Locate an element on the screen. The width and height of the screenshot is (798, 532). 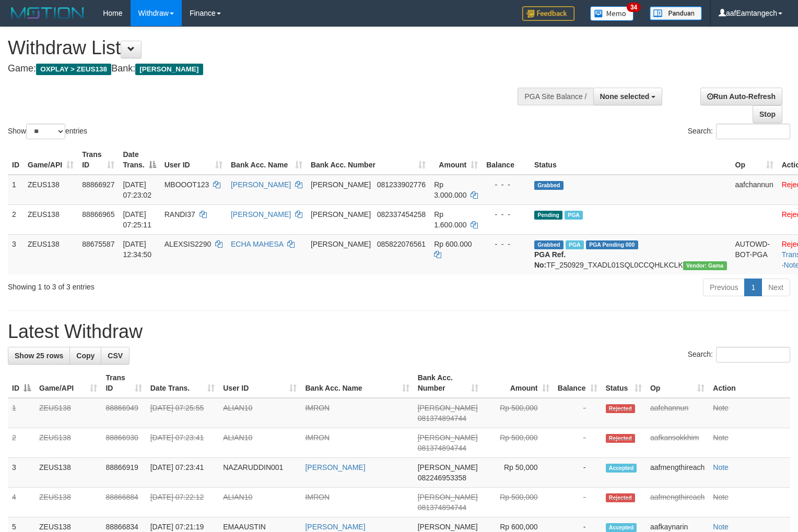
a: Next is located at coordinates (775, 288).